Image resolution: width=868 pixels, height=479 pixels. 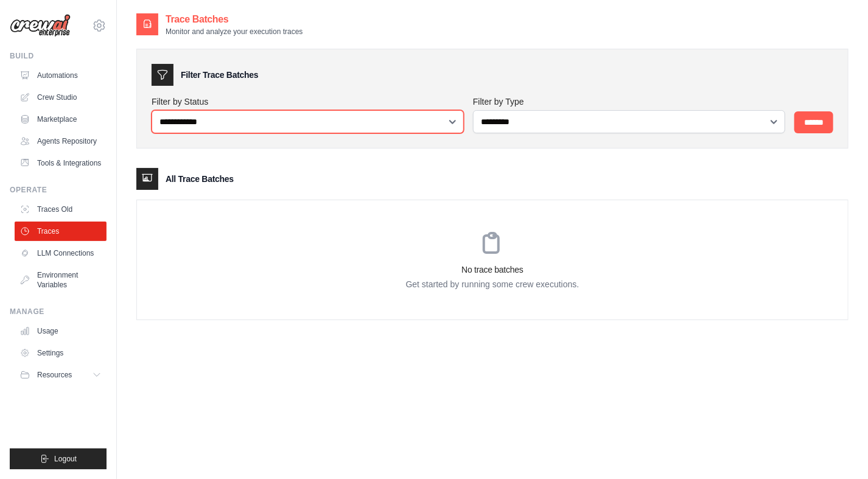 I want to click on span: Logout, so click(x=65, y=459).